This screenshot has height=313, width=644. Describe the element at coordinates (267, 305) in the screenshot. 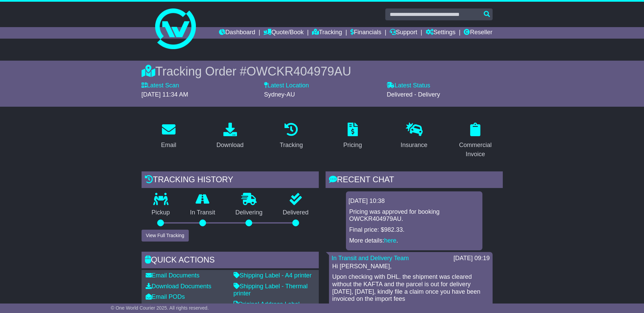

I see `a: Original Address Label` at that location.